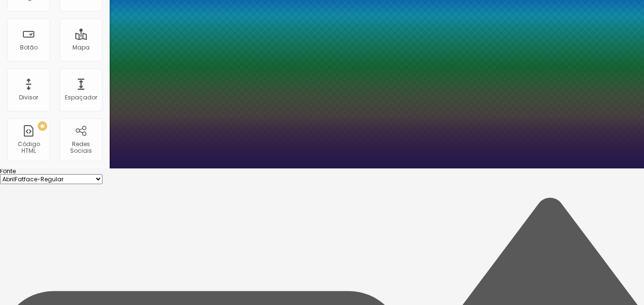 This screenshot has width=644, height=305. I want to click on div: Código HTML, so click(28, 148).